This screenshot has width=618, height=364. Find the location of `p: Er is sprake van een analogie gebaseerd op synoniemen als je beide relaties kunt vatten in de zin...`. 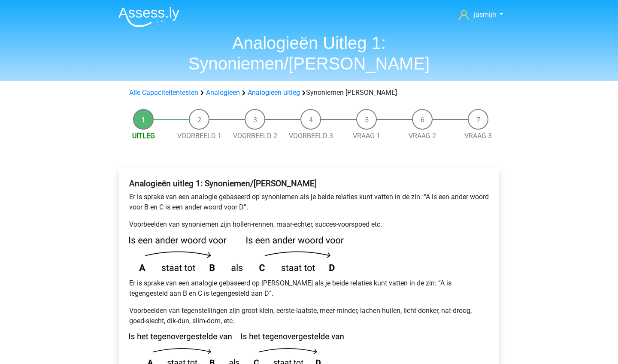

p: Er is sprake van een analogie gebaseerd op synoniemen als je beide relaties kunt vatten in de zin... is located at coordinates (309, 202).